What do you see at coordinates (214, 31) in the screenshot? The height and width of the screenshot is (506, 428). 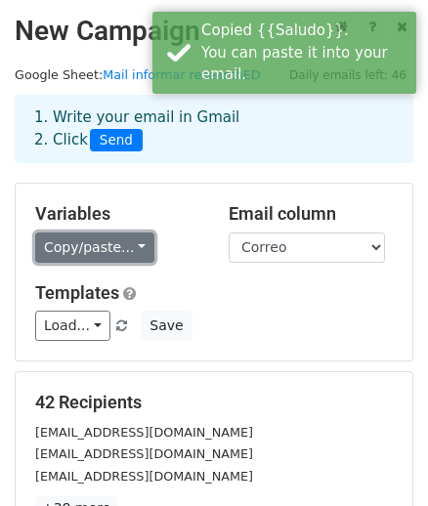 I see `h2: New Campaign` at bounding box center [214, 31].